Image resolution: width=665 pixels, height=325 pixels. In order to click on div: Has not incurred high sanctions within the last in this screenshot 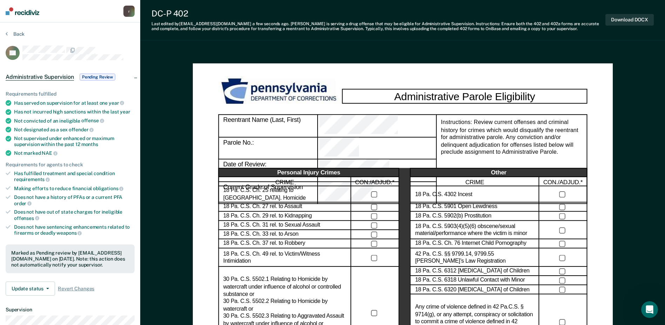, I will do `click(74, 112)`.